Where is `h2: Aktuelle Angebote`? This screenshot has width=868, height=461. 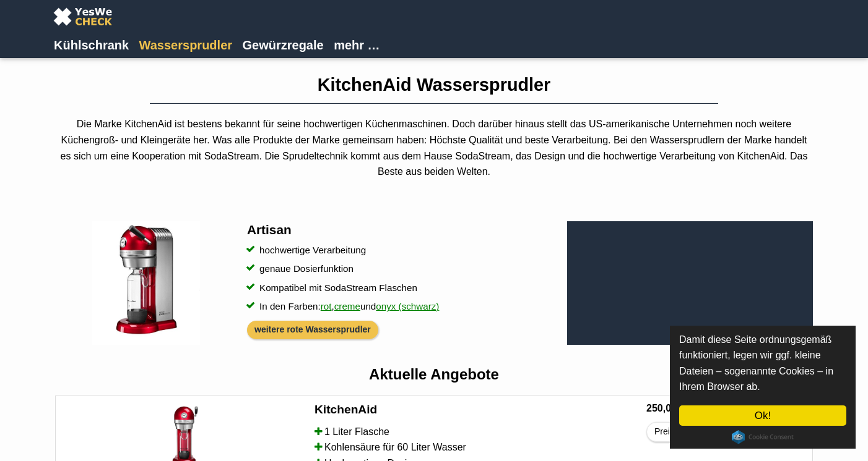 h2: Aktuelle Angebote is located at coordinates (434, 375).